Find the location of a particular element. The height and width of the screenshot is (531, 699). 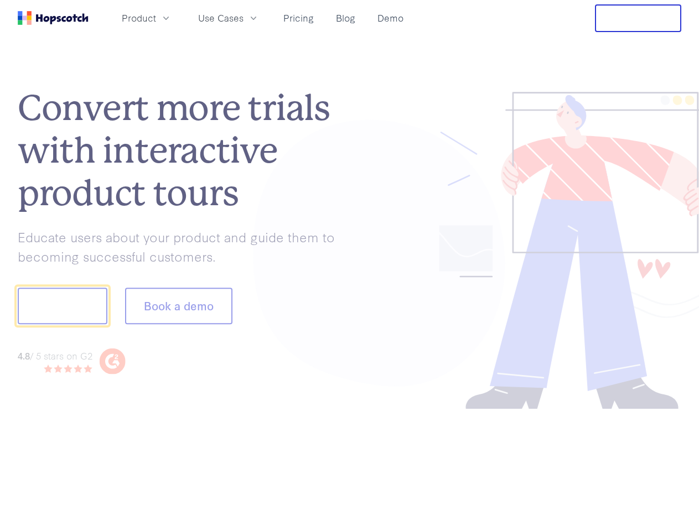

a: Blog is located at coordinates (345, 18).